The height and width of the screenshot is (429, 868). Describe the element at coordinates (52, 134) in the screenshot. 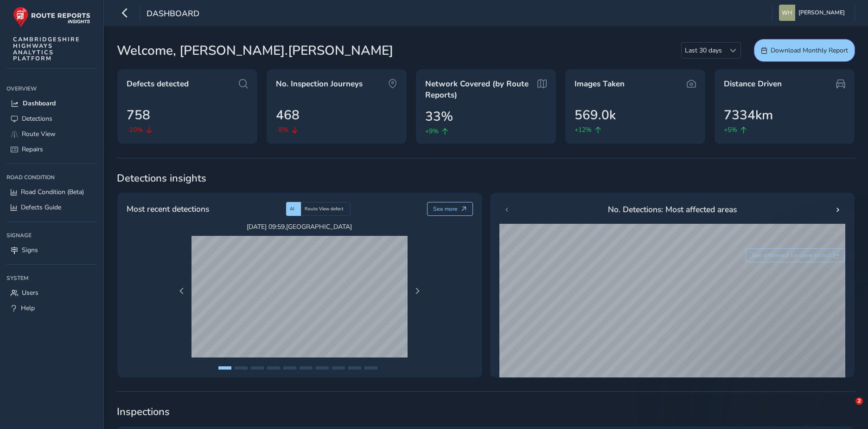

I see `a: Route View` at that location.